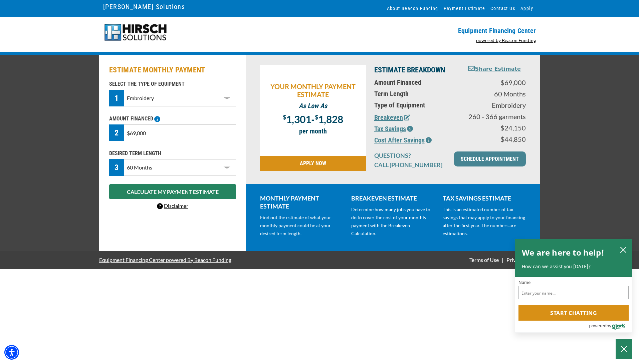  I want to click on p: Term Length, so click(417, 94).